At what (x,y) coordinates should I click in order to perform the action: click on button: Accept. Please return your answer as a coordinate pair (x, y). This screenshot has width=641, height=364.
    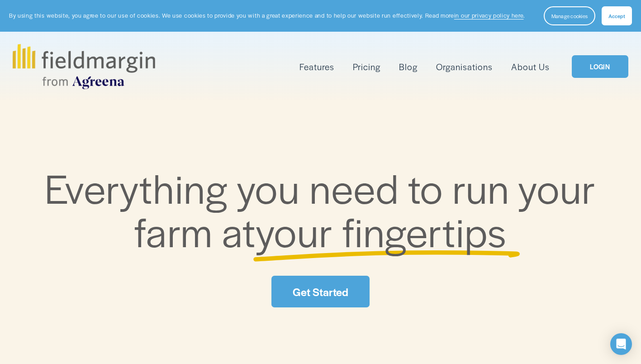
    Looking at the image, I should click on (616, 16).